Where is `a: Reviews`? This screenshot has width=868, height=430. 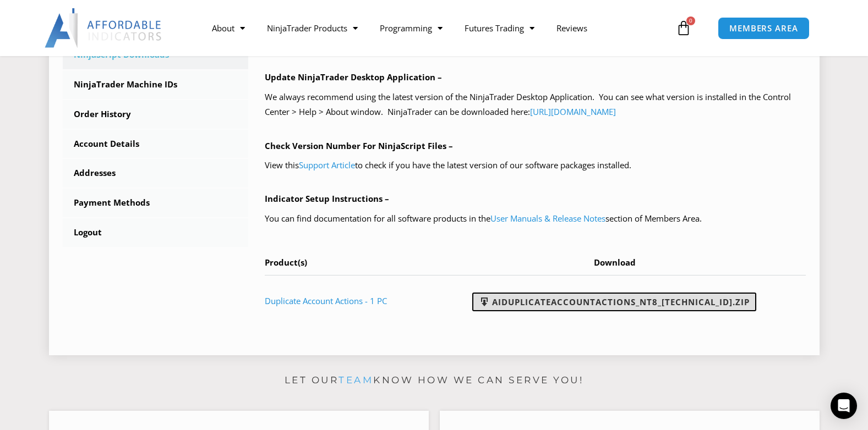 a: Reviews is located at coordinates (572, 28).